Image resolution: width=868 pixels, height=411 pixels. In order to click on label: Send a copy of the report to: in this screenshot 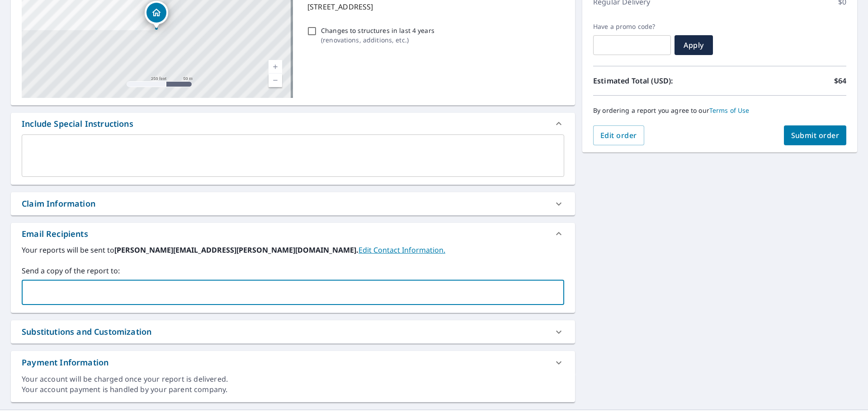, I will do `click(293, 271)`.